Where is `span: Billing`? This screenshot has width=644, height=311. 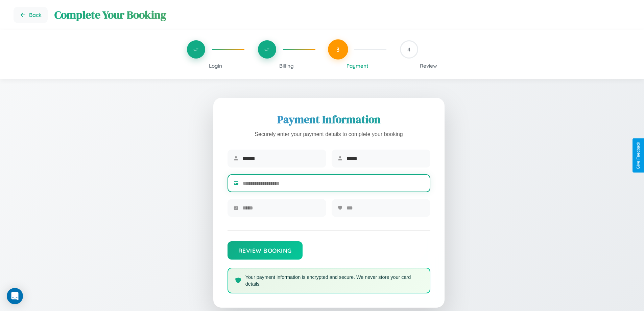
span: Billing is located at coordinates (287, 65).